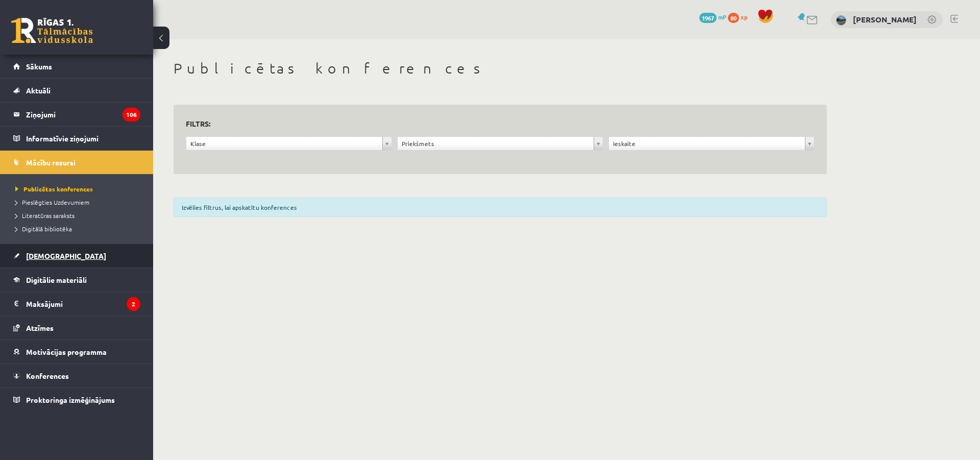 This screenshot has height=460, width=980. Describe the element at coordinates (83, 138) in the screenshot. I see `legend: Informatīvie ziņojumi` at that location.